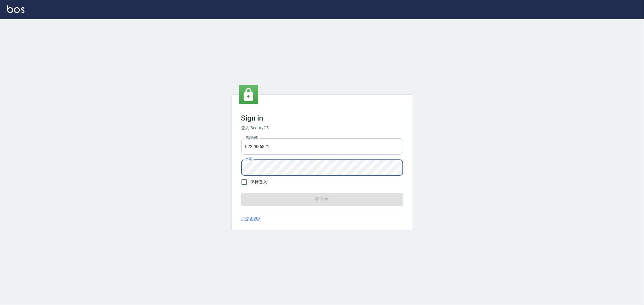 The image size is (644, 305). What do you see at coordinates (249, 159) in the screenshot?
I see `label: 密碼` at bounding box center [249, 159].